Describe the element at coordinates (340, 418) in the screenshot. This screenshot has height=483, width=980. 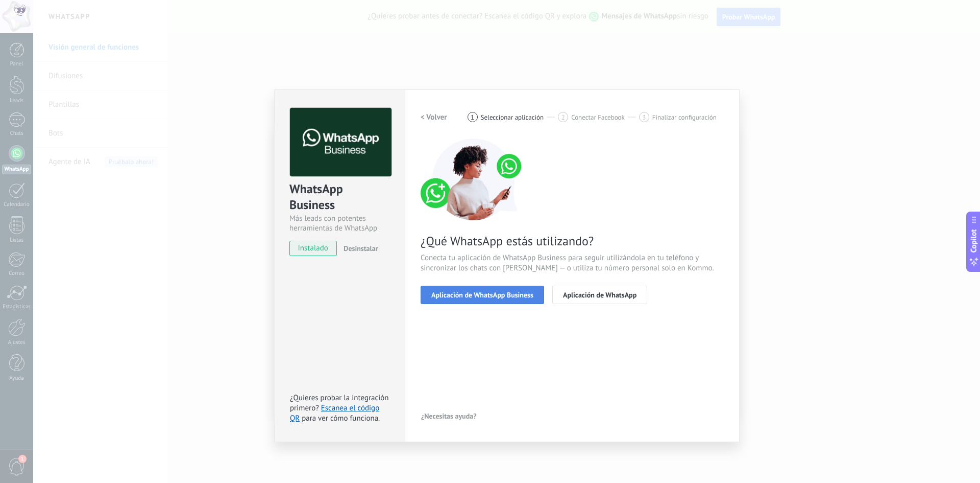
I see `span: para ver cómo funciona.` at that location.